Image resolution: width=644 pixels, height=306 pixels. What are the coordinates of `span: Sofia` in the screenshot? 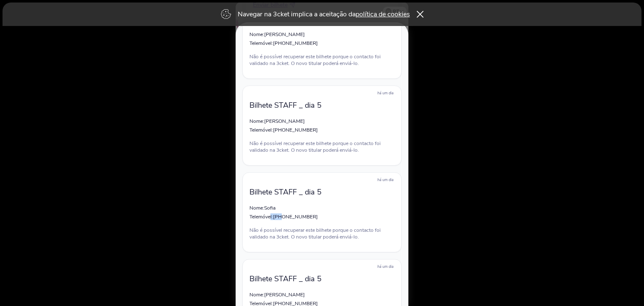 It's located at (270, 208).